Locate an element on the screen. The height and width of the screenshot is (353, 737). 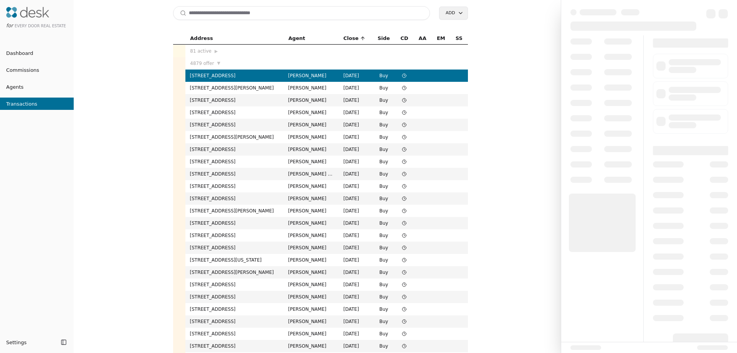
button: Settings is located at coordinates (31, 342).